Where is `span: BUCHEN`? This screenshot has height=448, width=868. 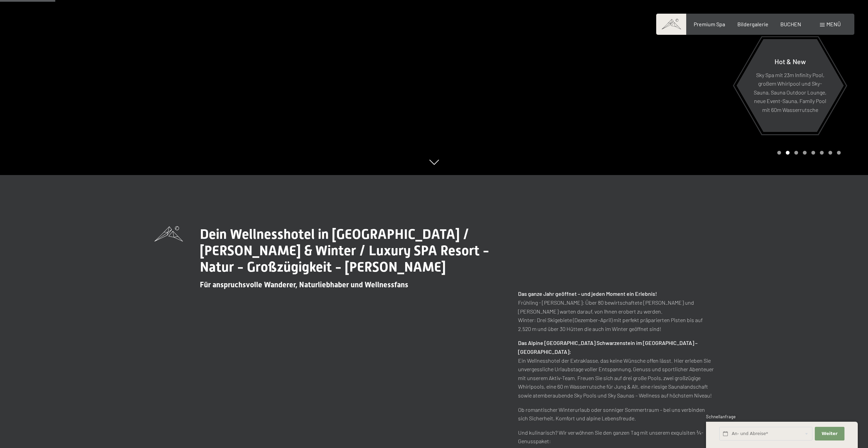
span: BUCHEN is located at coordinates (790, 24).